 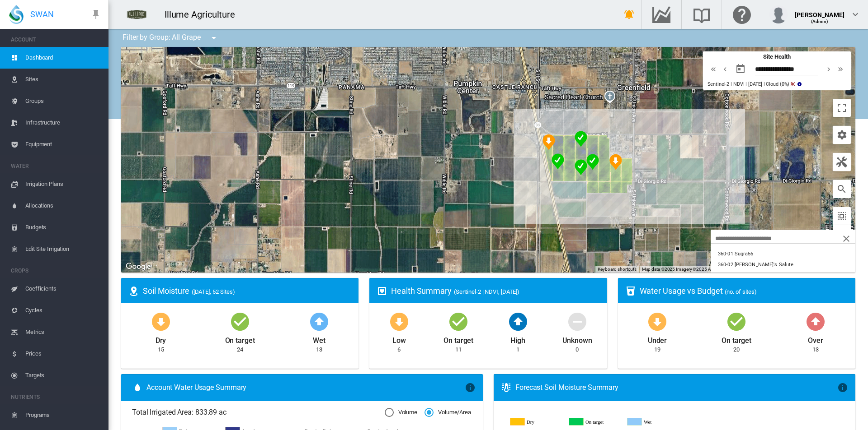 I want to click on g: Dry, so click(x=536, y=422).